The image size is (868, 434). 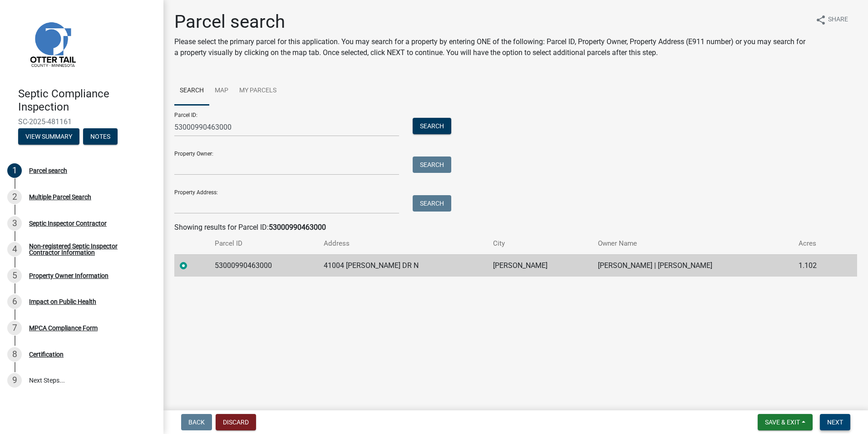 I want to click on td: 53000990463000, so click(x=264, y=265).